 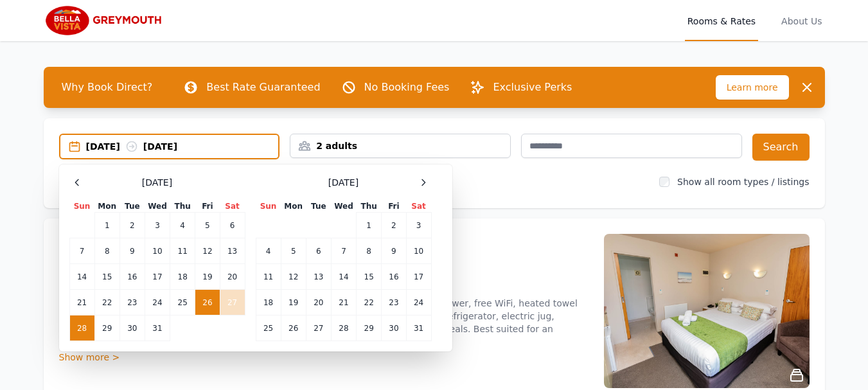 I want to click on button: Search, so click(x=781, y=147).